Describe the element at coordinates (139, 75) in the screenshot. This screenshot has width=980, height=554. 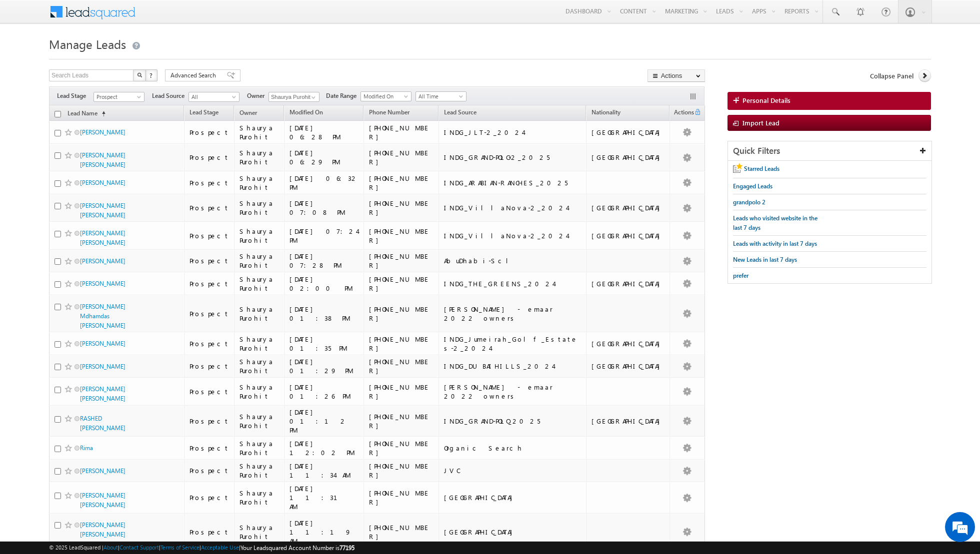
I see `img: Search` at that location.